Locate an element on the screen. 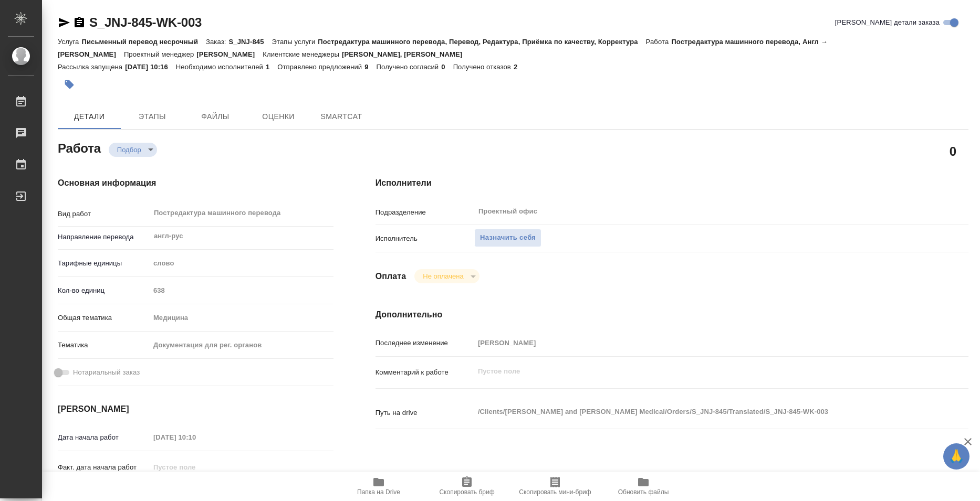 This screenshot has height=501, width=980. button: Скопировать ссылку для ЯМессенджера is located at coordinates (64, 22).